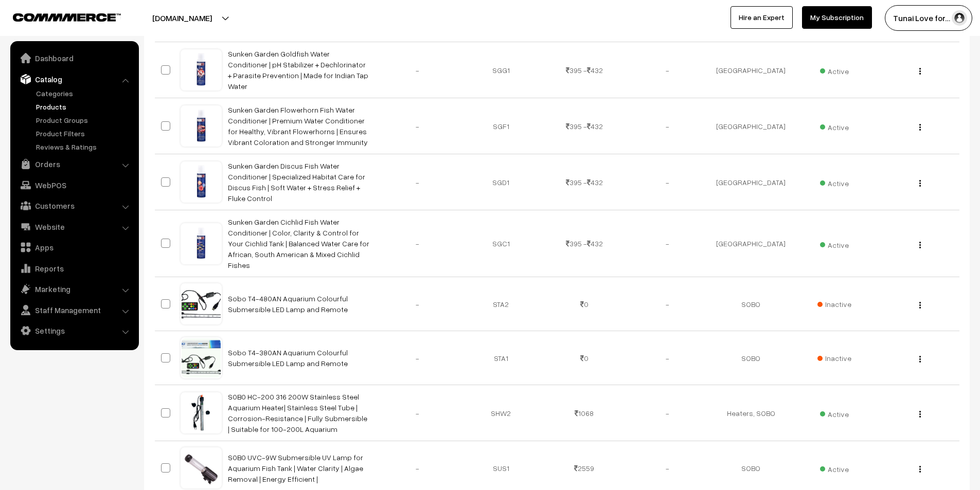 The image size is (980, 490). Describe the element at coordinates (74, 311) in the screenshot. I see `a: Staff Management` at that location.